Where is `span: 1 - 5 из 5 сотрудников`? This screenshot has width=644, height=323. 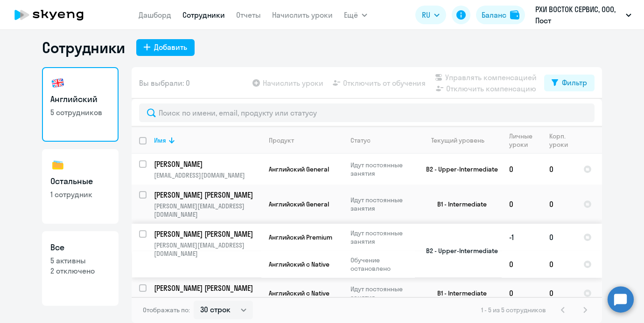 span: 1 - 5 из 5 сотрудников is located at coordinates (513, 310).